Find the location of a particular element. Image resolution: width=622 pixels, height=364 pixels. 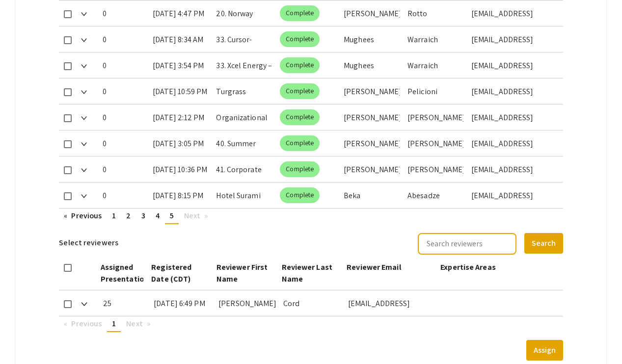

div: Pelicioni is located at coordinates (435, 91).